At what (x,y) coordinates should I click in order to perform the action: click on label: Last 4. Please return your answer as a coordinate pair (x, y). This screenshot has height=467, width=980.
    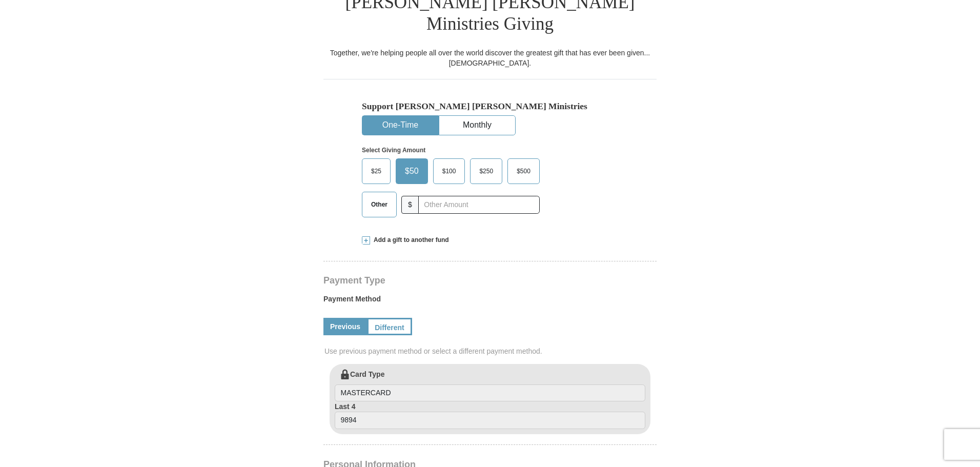
    Looking at the image, I should click on (490, 415).